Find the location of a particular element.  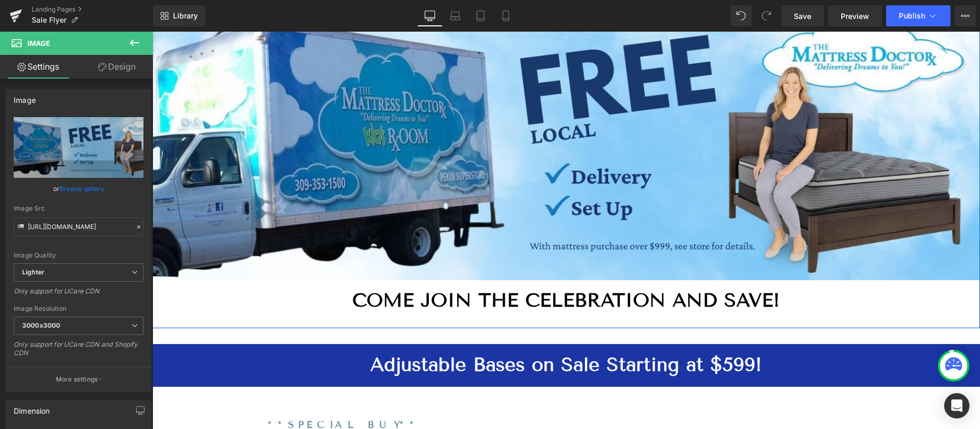

strong: Adjustable Bases on Sale Starting at $599! is located at coordinates (413, 332).